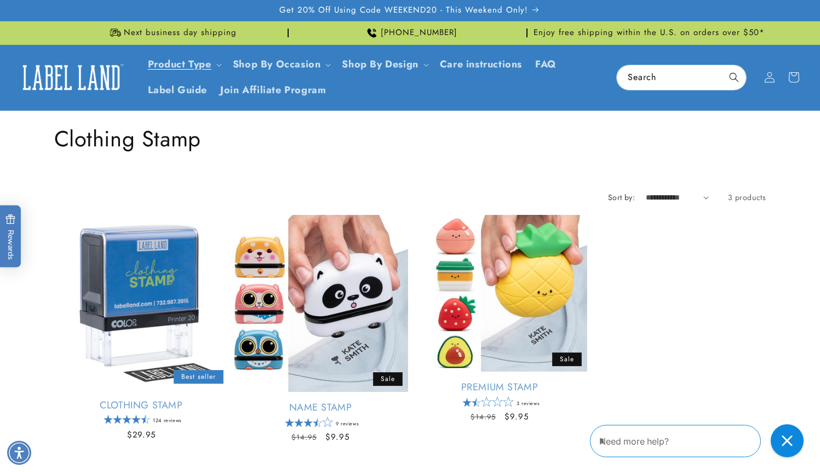 The width and height of the screenshot is (820, 472). What do you see at coordinates (380, 64) in the screenshot?
I see `a: Shop By Design` at bounding box center [380, 64].